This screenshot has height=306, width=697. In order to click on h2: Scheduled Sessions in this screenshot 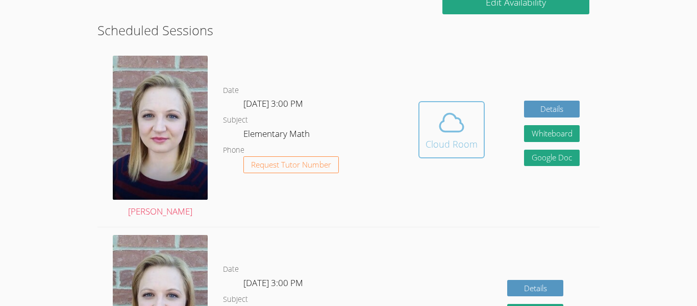, I will do `click(349, 30)`.